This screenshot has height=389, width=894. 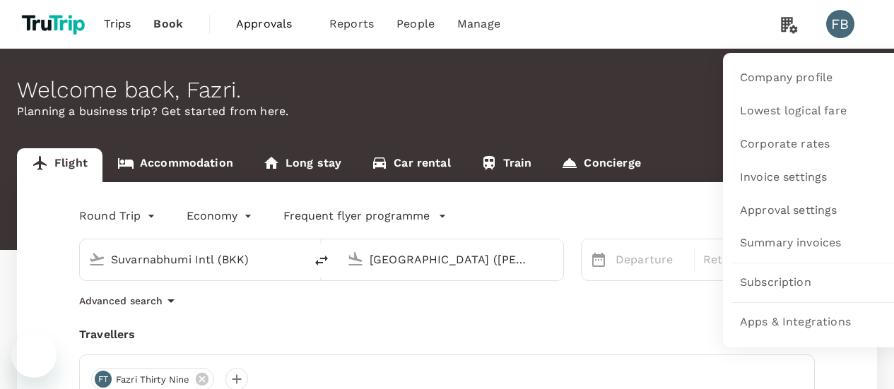 I want to click on button: delete, so click(x=322, y=261).